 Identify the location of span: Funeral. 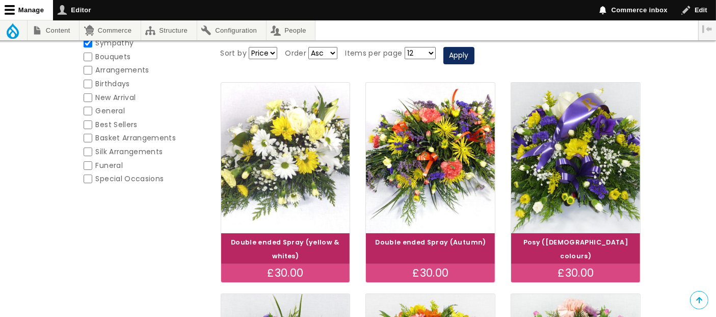
(109, 165).